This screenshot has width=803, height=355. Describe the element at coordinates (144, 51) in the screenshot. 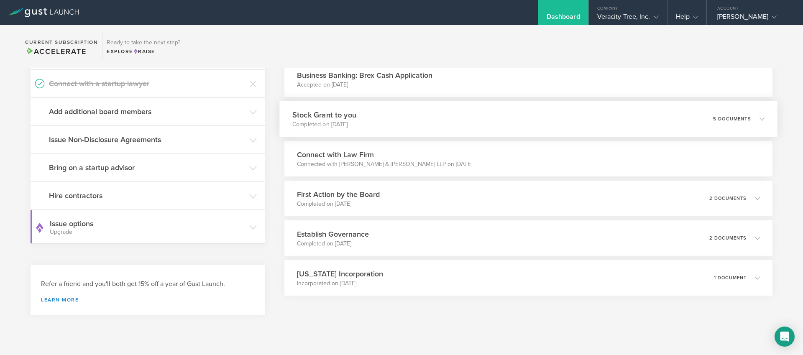

I see `span: Raise` at that location.